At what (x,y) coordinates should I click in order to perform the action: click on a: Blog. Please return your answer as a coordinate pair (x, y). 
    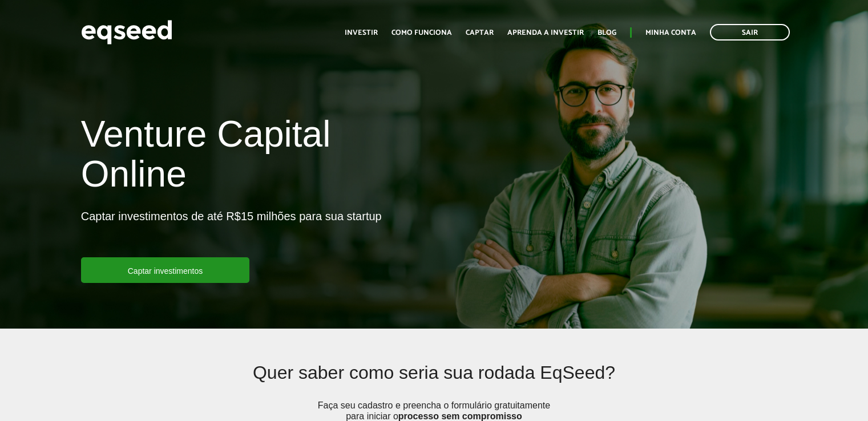
    Looking at the image, I should click on (607, 32).